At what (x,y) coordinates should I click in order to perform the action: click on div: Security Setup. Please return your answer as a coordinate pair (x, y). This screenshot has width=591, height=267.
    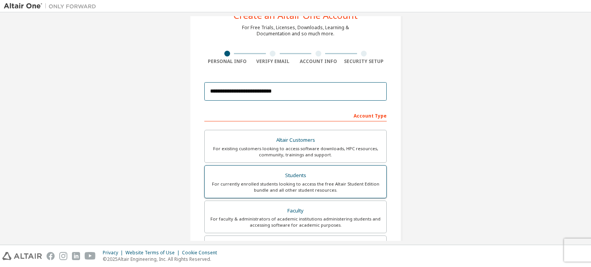
    Looking at the image, I should click on (364, 62).